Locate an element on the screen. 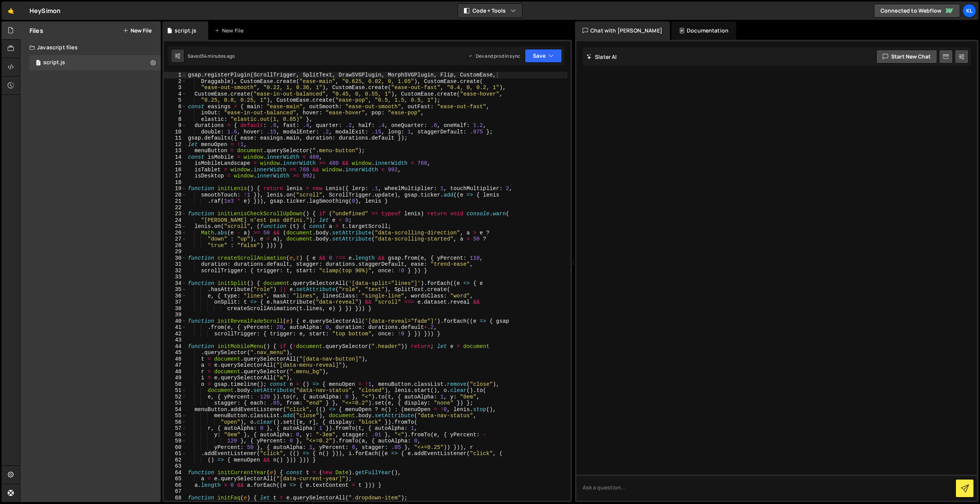 The image size is (980, 504). div: 58 is located at coordinates (175, 435).